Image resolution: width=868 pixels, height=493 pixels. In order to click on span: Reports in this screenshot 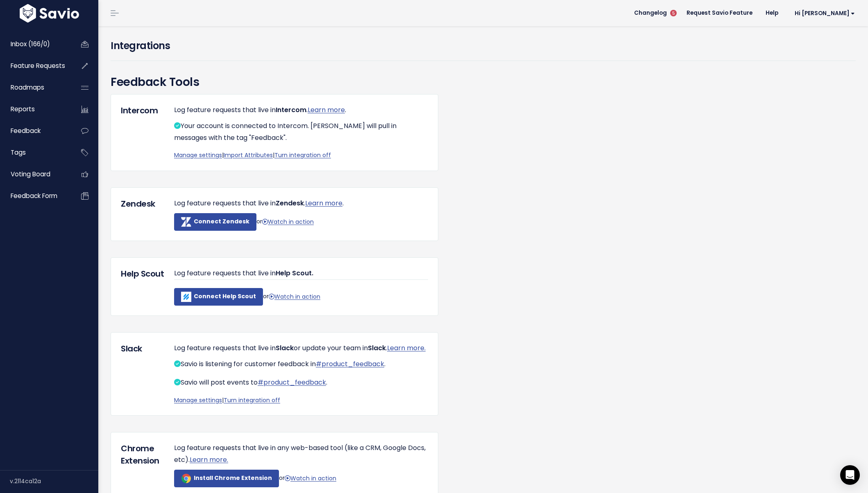, I will do `click(23, 109)`.